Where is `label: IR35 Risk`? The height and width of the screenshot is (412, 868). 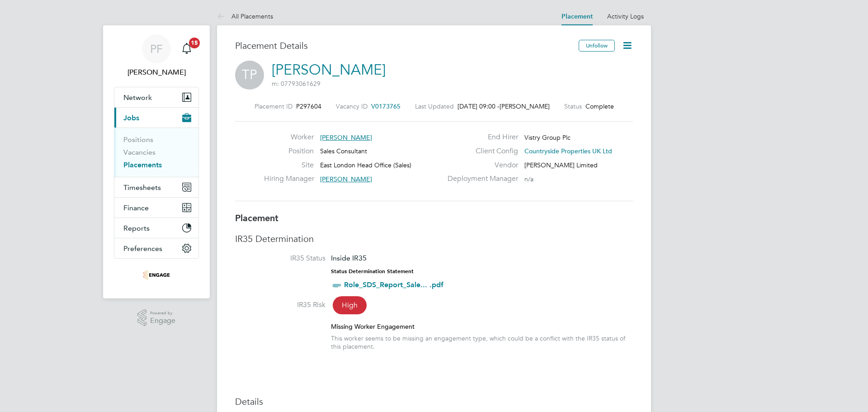 label: IR35 Risk is located at coordinates (280, 305).